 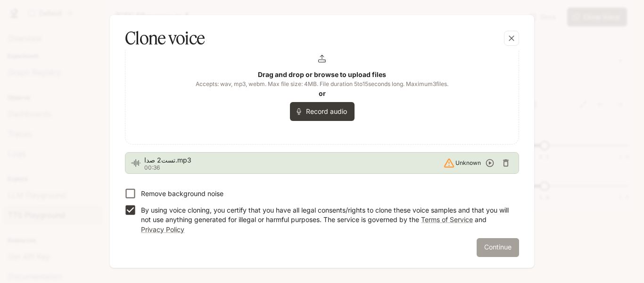 I want to click on svg: Detected language: Unknown doesn't match selected language: EN, so click(x=449, y=163).